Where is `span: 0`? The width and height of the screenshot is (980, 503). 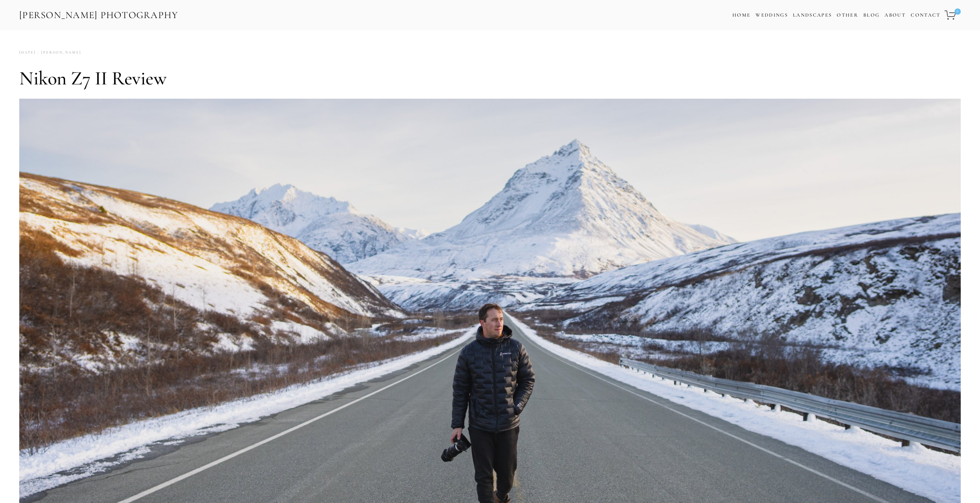 span: 0 is located at coordinates (958, 12).